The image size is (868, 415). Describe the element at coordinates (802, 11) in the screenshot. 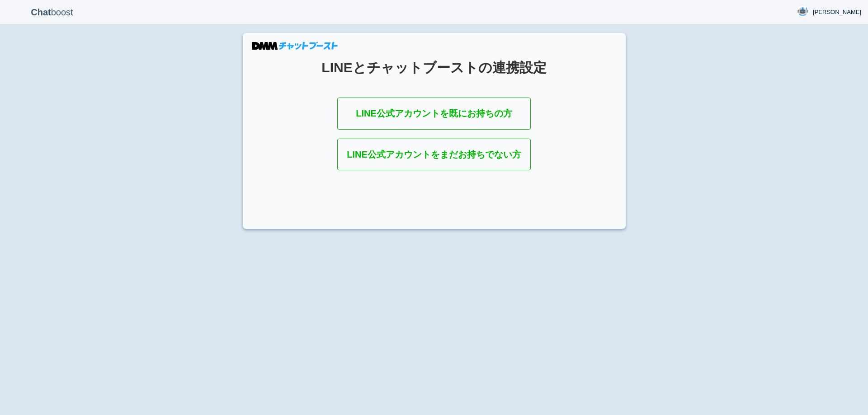

I see `img: User Image` at that location.